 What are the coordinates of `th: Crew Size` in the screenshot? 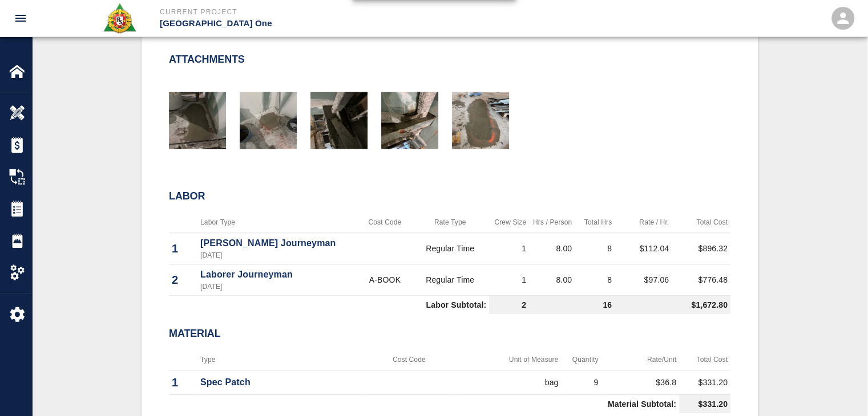 It's located at (509, 223).